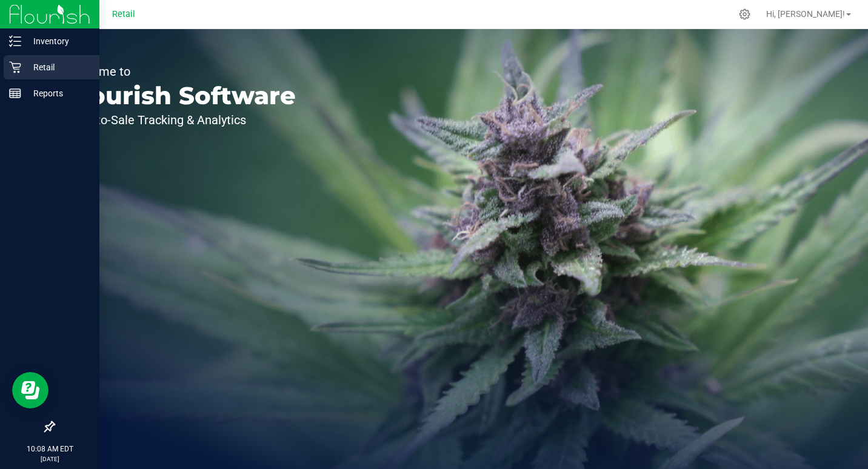 Image resolution: width=868 pixels, height=469 pixels. What do you see at coordinates (58, 94) in the screenshot?
I see `p: Reports` at bounding box center [58, 94].